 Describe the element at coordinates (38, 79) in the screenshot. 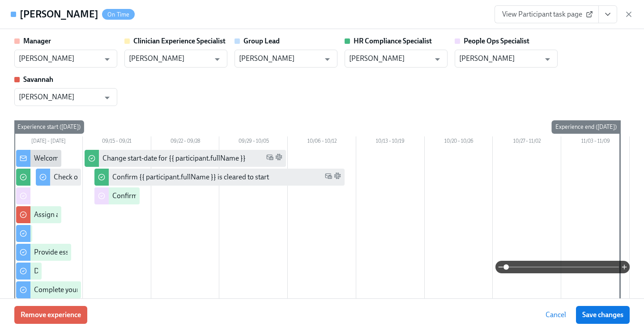

I see `strong: Savannah` at that location.